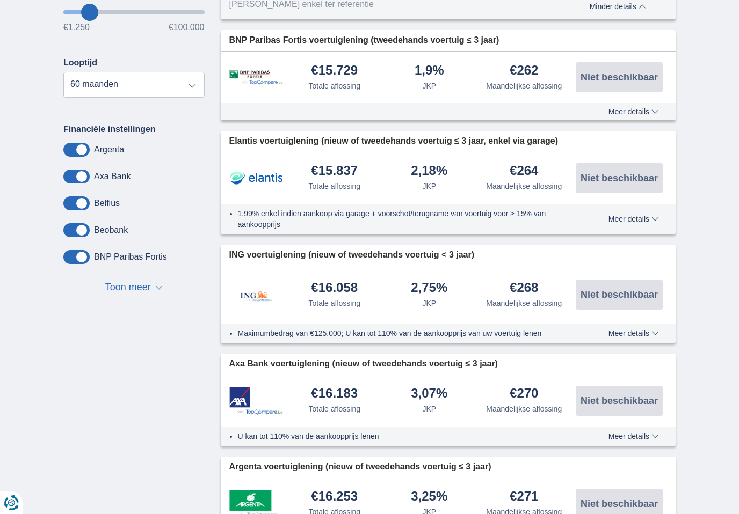 This screenshot has width=739, height=514. I want to click on div: 2,18%, so click(429, 171).